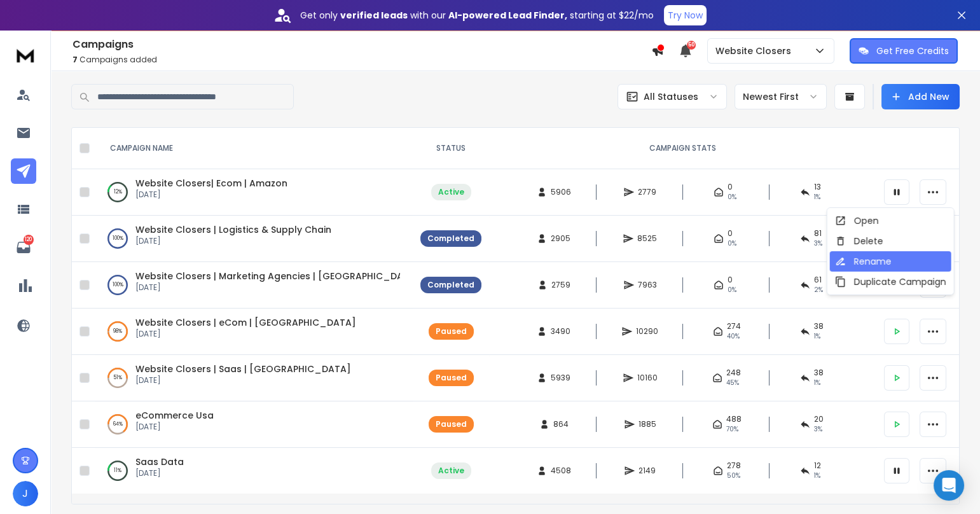 This screenshot has height=514, width=980. What do you see at coordinates (648, 378) in the screenshot?
I see `span: 10160` at bounding box center [648, 378].